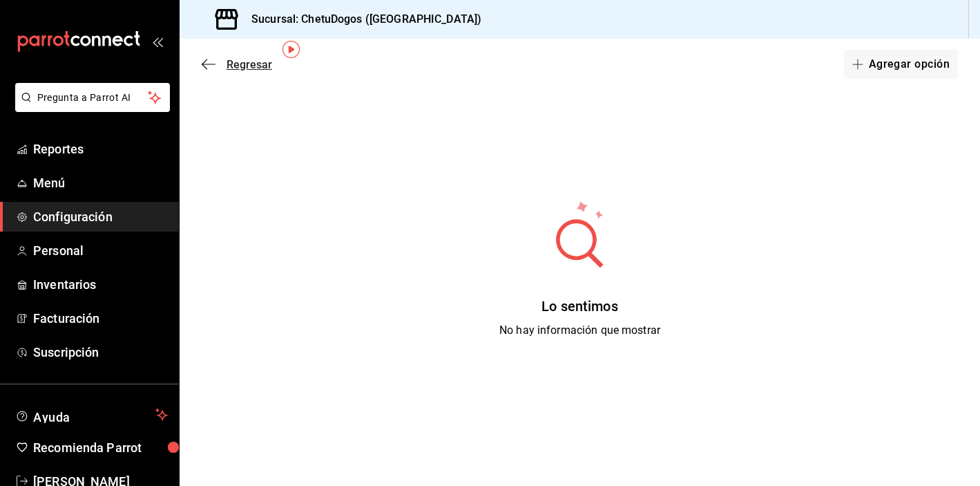  I want to click on span: No hay información que mostrar, so click(580, 330).